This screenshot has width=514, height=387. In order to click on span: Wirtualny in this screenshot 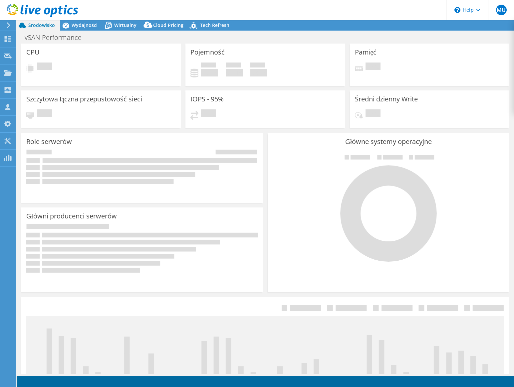, I will do `click(125, 25)`.